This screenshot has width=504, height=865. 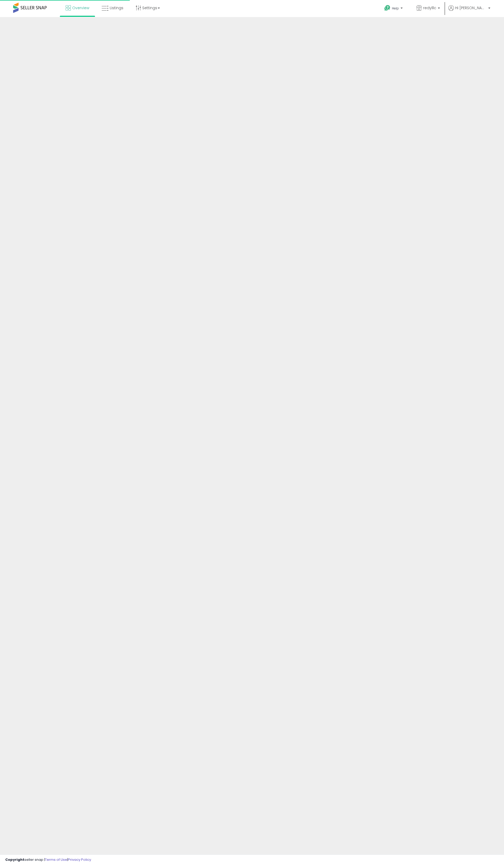 I want to click on span: Help, so click(x=395, y=8).